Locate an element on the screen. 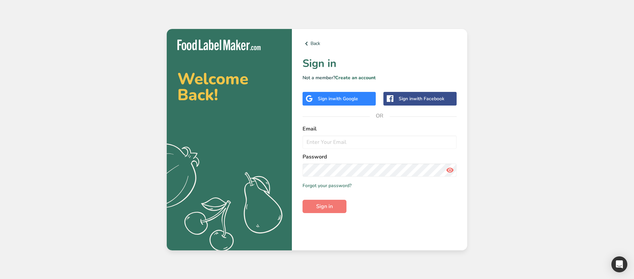  p: Not a member? is located at coordinates (380, 78).